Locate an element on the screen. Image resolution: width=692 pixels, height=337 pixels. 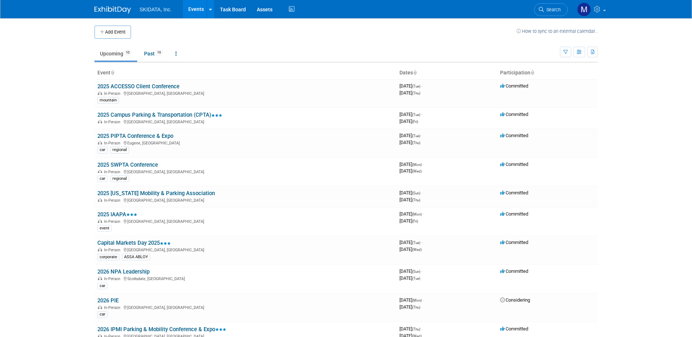
a: Upcoming10 is located at coordinates (116, 54).